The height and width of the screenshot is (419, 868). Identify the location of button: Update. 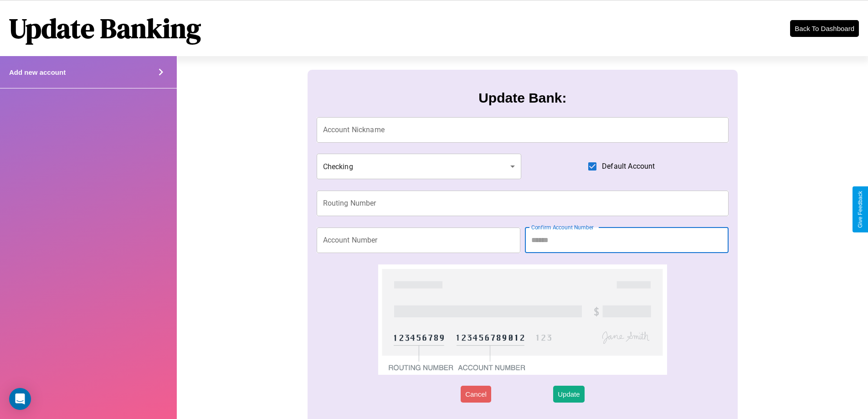
(569, 394).